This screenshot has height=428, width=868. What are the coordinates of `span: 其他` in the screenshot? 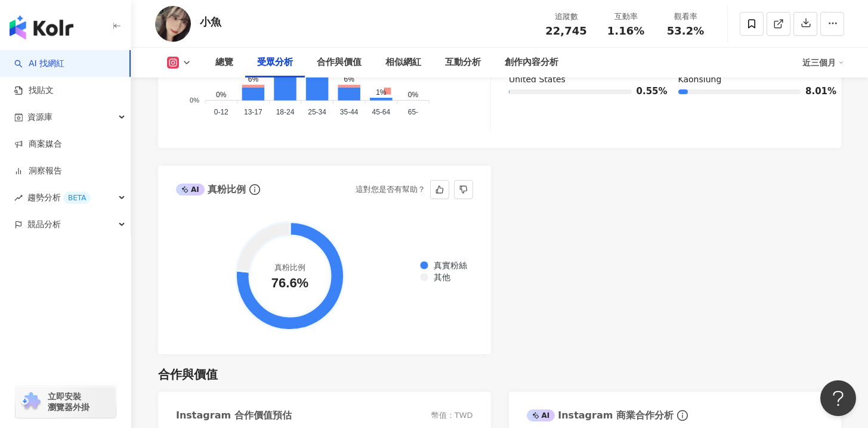 It's located at (437, 277).